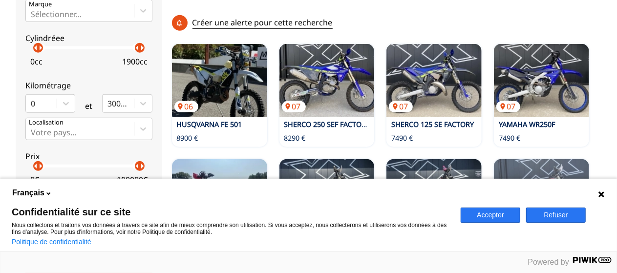 This screenshot has height=273, width=617. What do you see at coordinates (32, 132) in the screenshot?
I see `input: Votre pays...` at bounding box center [32, 132].